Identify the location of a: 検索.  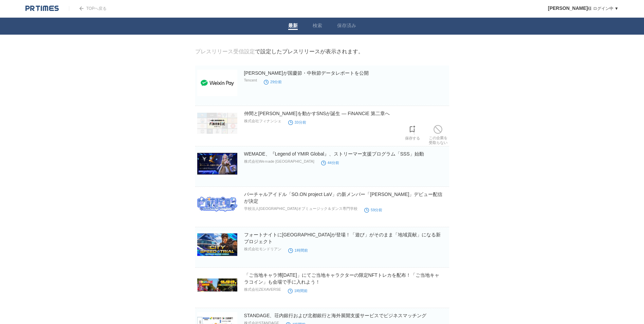
(318, 26).